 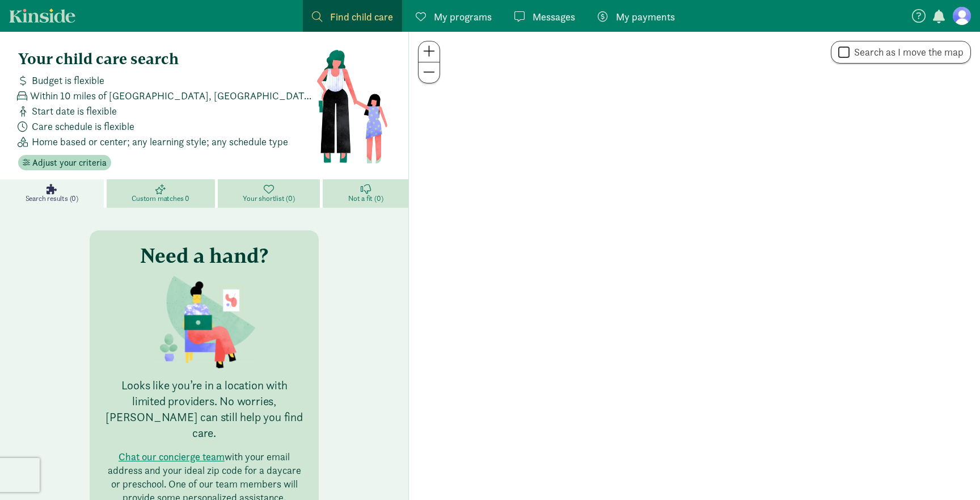 I want to click on span: Care schedule is flexible, so click(x=82, y=126).